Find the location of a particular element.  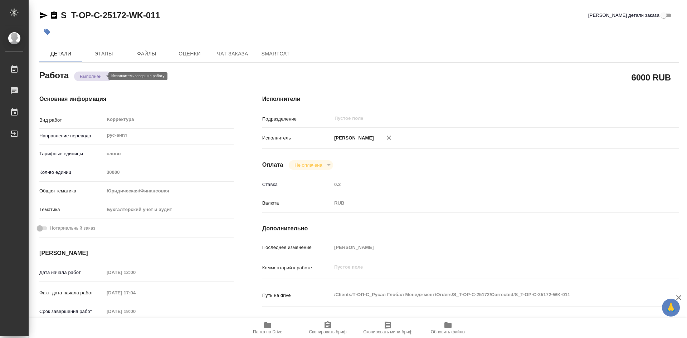

div: Бухгалтерский учет и аудит is located at coordinates (169, 210).